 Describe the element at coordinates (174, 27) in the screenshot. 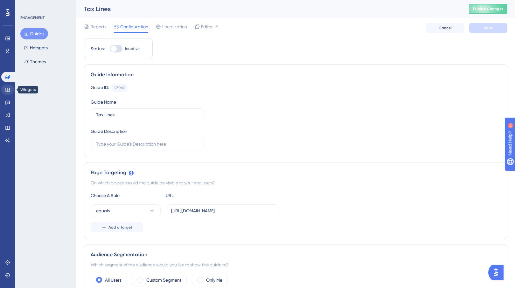

I see `span: Localization` at that location.